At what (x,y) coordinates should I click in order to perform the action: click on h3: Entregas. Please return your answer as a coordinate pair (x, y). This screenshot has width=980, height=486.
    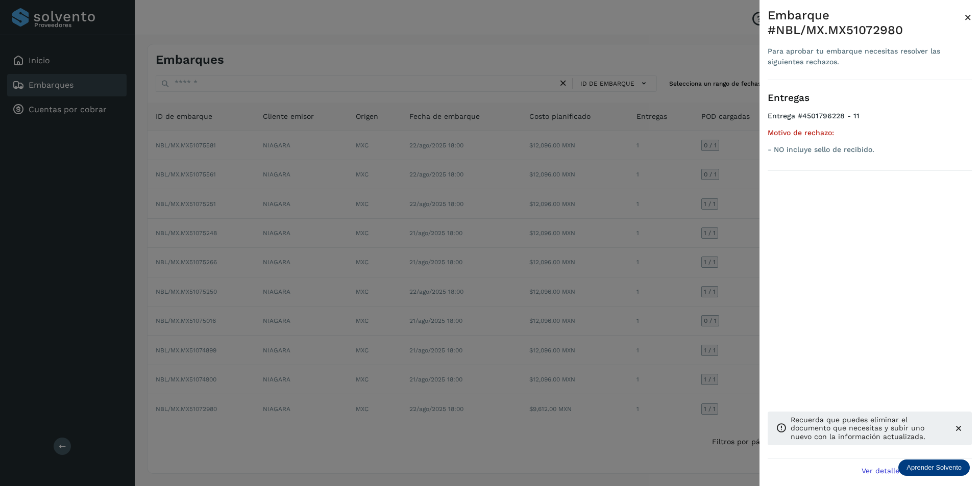
    Looking at the image, I should click on (870, 98).